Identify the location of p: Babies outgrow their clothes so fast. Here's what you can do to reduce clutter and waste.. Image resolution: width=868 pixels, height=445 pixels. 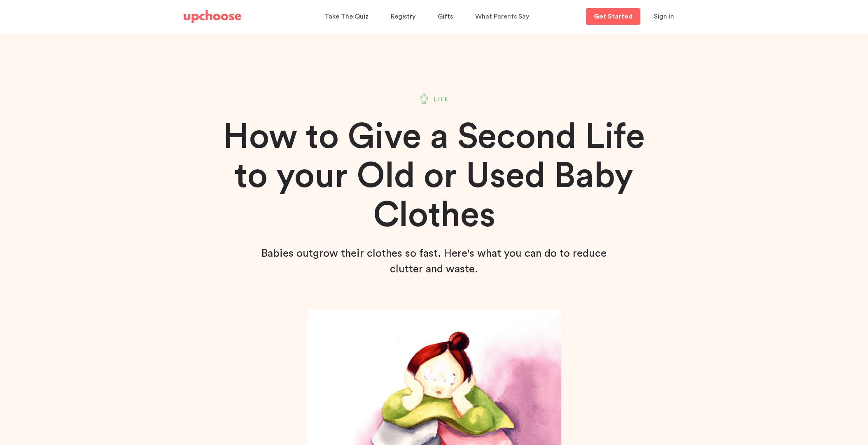
(434, 261).